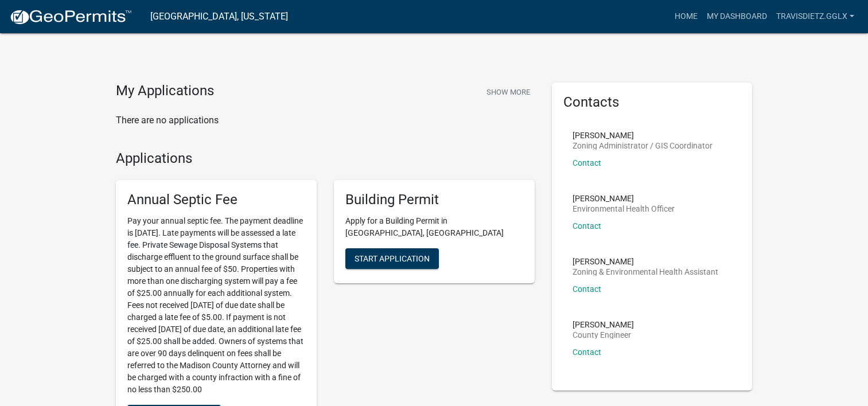 The height and width of the screenshot is (406, 868). What do you see at coordinates (603, 335) in the screenshot?
I see `p: County Engineer` at bounding box center [603, 335].